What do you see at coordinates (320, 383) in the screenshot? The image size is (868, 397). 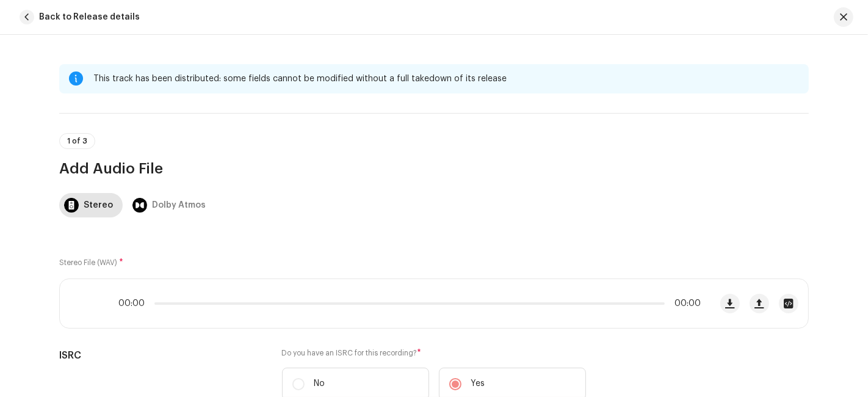 I see `p: No` at bounding box center [320, 383].